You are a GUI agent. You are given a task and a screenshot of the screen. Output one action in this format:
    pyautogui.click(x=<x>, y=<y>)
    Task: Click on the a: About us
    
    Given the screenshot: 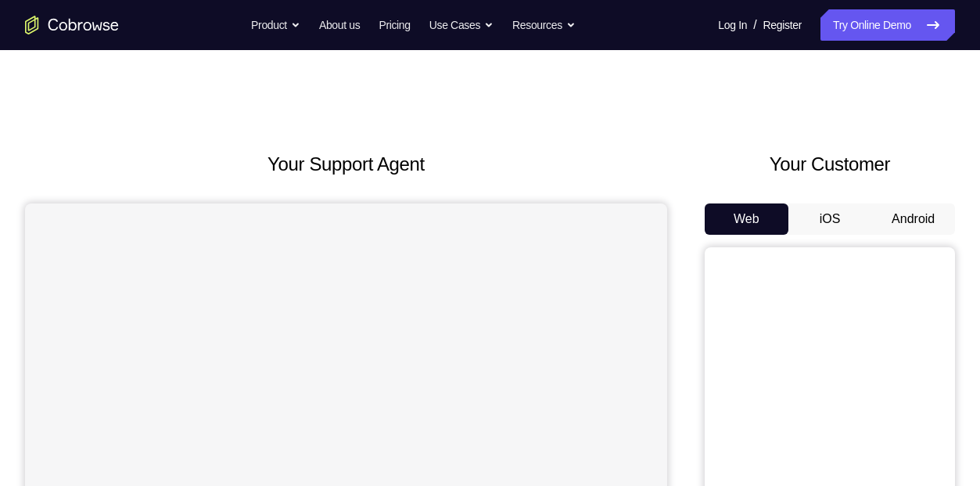 What is the action you would take?
    pyautogui.click(x=340, y=25)
    